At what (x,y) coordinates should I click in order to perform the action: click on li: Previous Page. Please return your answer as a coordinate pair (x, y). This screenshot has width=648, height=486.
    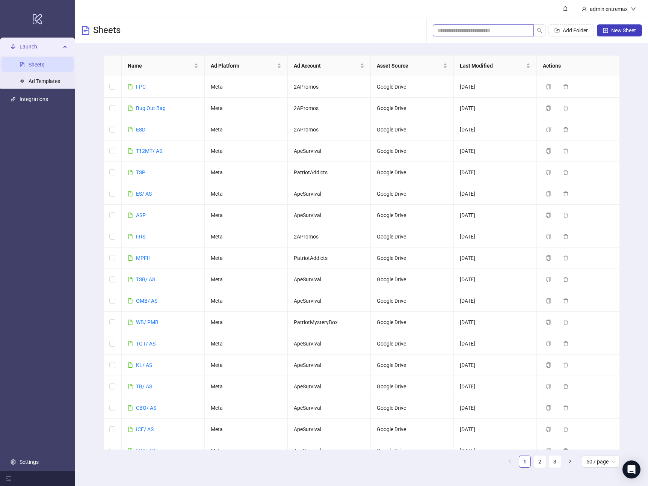
    Looking at the image, I should click on (510, 462).